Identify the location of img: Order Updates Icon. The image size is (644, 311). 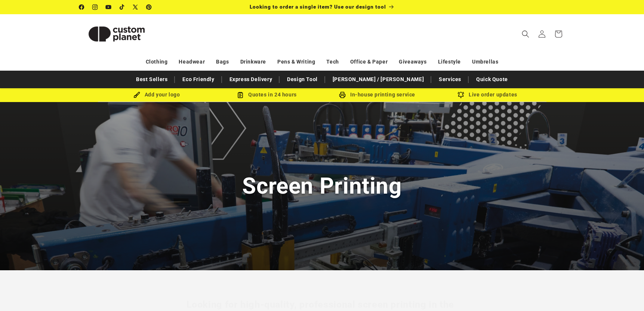
(240, 95).